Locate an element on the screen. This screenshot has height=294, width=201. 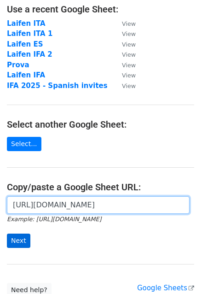
strong: Laifen ITA is located at coordinates (26, 23).